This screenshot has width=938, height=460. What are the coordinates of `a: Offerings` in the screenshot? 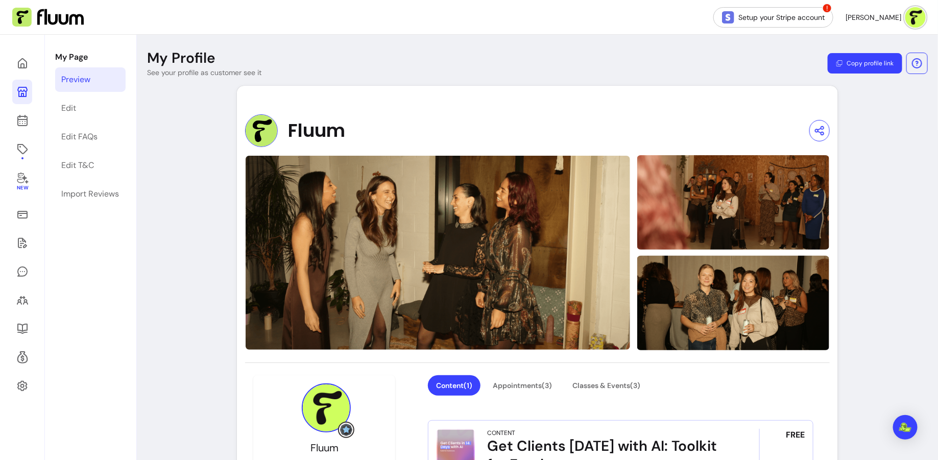 It's located at (22, 149).